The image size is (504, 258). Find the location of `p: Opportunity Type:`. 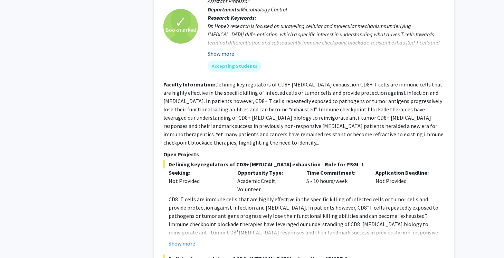

p: Opportunity Type: is located at coordinates (267, 172).